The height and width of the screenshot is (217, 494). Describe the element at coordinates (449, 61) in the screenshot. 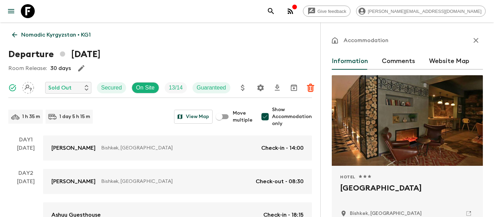

I see `button: Website Map` at that location.